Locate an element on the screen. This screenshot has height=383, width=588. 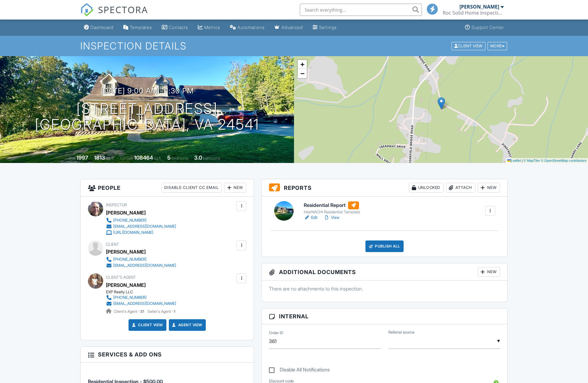
a: Leaflet is located at coordinates (514, 161).